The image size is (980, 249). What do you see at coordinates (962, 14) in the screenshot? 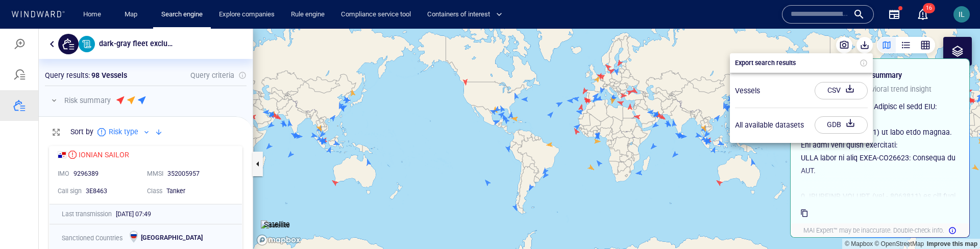
I see `button: IL` at bounding box center [962, 14].